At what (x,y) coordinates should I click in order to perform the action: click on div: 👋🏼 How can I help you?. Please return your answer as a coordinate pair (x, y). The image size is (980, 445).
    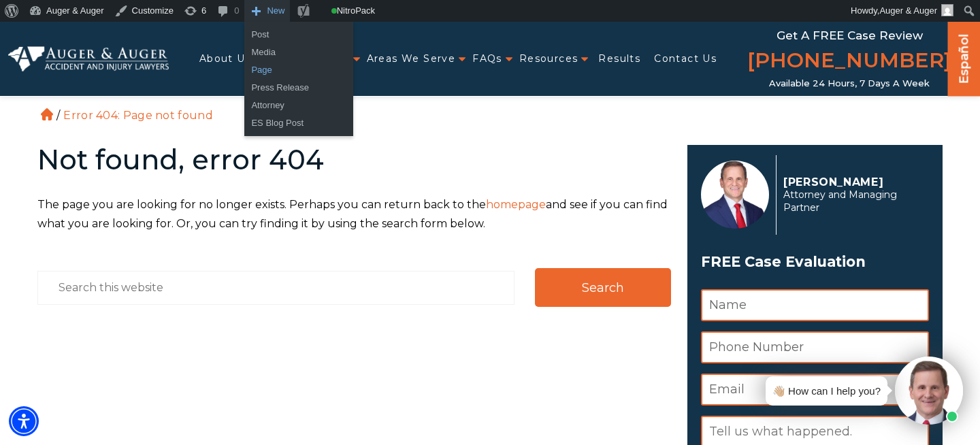
    Looking at the image, I should click on (826, 391).